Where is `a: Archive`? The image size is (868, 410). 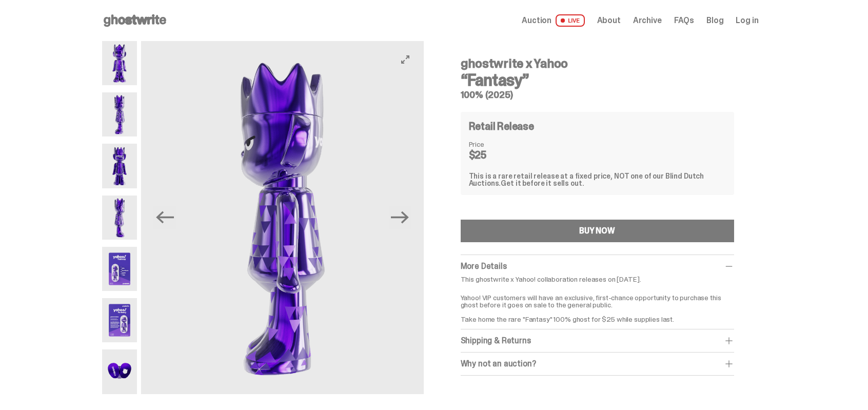
a: Archive is located at coordinates (648, 20).